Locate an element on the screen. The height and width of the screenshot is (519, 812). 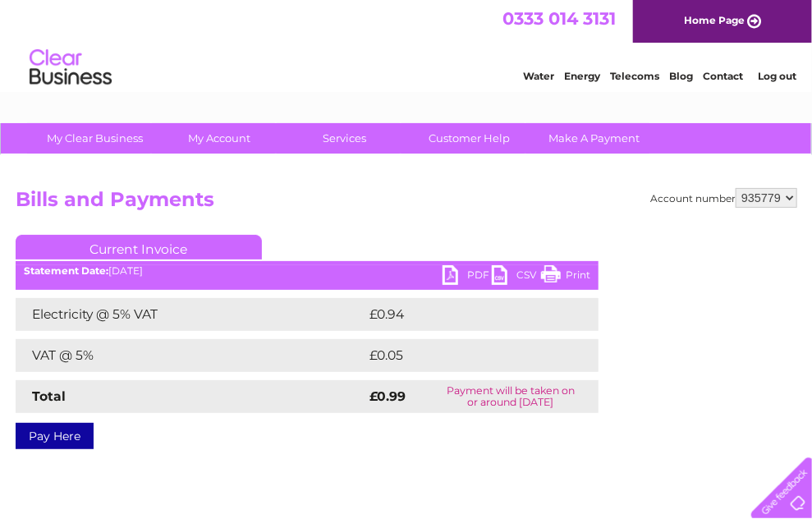
td: Electricity @ 5% VAT is located at coordinates (191, 314).